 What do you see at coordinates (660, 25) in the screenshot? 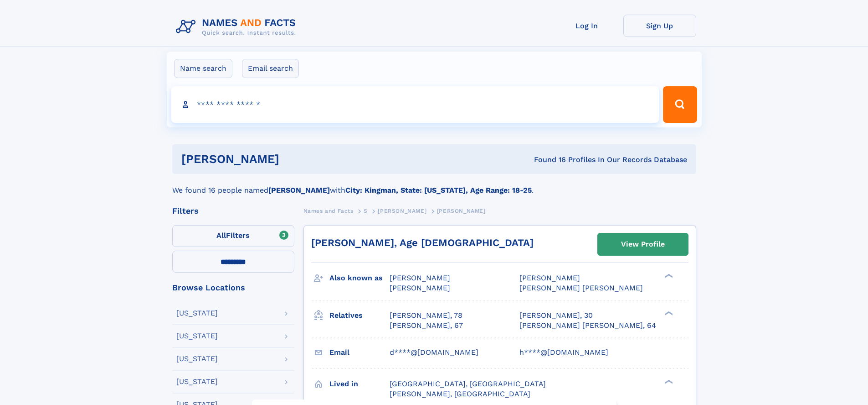
I see `a: Sign Up` at bounding box center [660, 25].